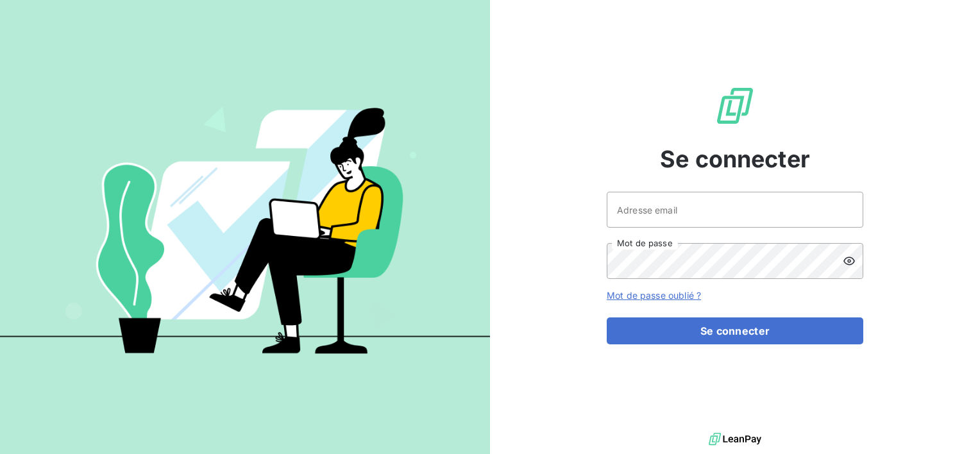  Describe the element at coordinates (735, 159) in the screenshot. I see `span: Se connecter` at that location.